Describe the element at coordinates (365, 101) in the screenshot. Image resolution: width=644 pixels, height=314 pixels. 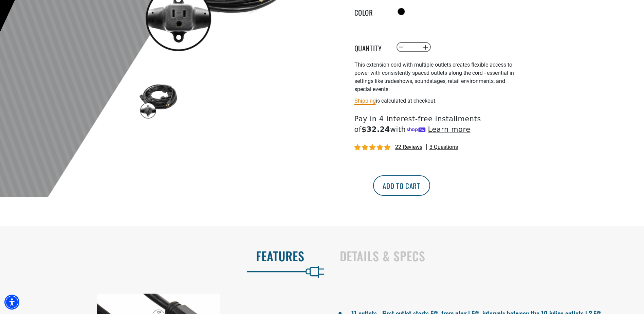
I see `a: Shipping` at that location.